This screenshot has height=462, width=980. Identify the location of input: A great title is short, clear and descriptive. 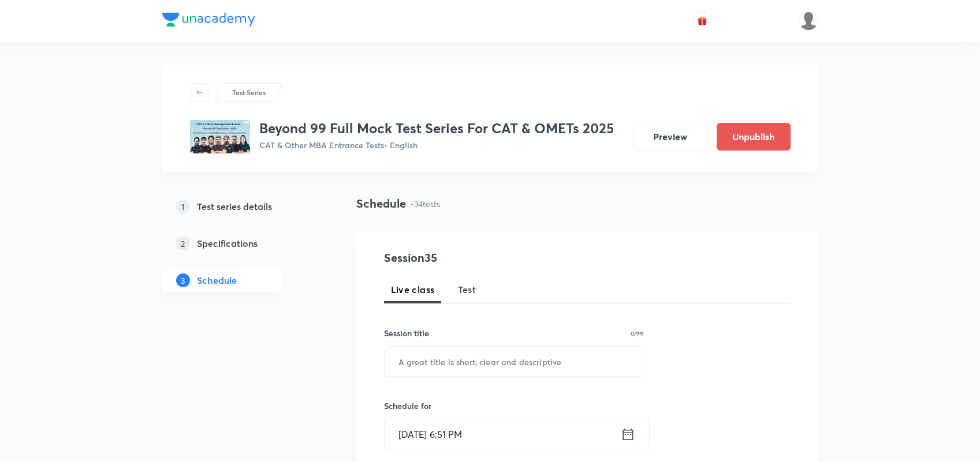
(514, 362).